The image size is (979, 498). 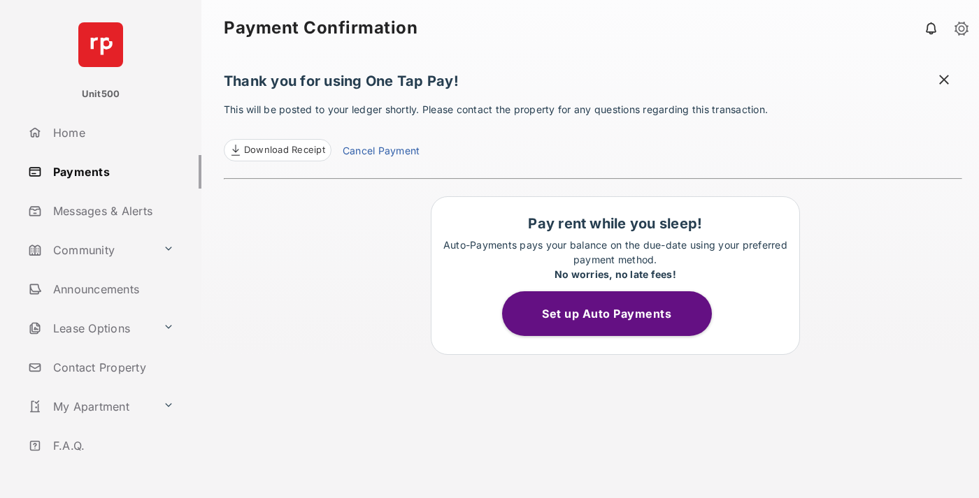 I want to click on a: Messages & Alerts, so click(x=112, y=211).